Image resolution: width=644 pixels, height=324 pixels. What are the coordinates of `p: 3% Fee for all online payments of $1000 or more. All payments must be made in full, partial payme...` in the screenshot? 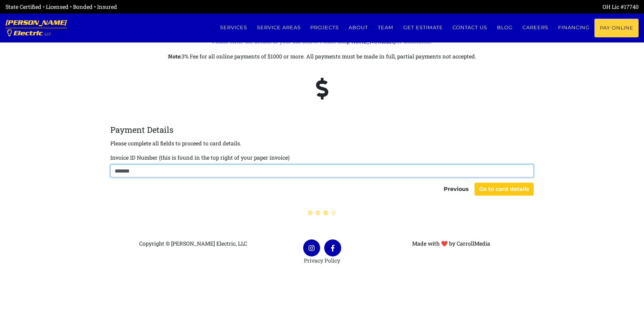 It's located at (323, 56).